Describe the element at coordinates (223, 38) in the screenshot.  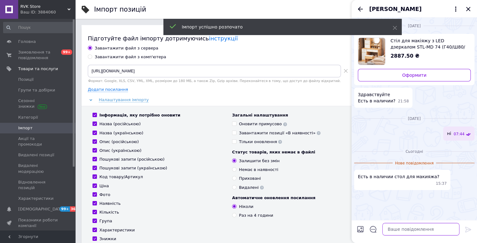
I see `a: інструкції` at that location.